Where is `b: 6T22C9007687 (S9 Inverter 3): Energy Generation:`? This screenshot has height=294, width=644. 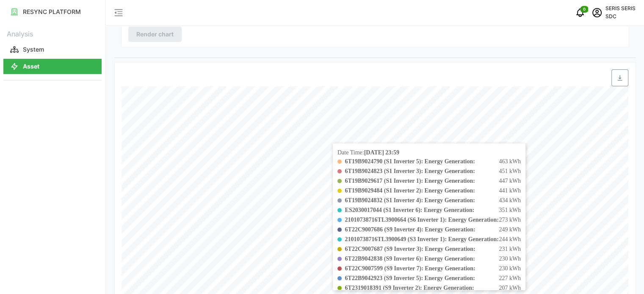
b: 6T22C9007687 (S9 Inverter 3): Energy Generation: is located at coordinates (410, 249).